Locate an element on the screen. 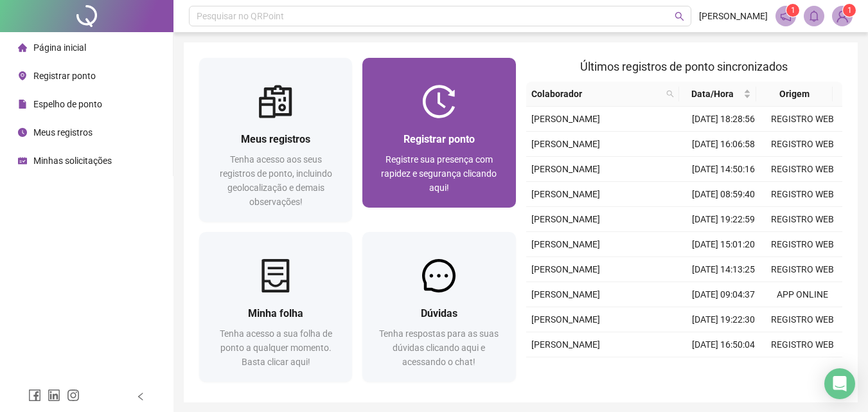 Image resolution: width=868 pixels, height=412 pixels. span: facebook is located at coordinates (35, 395).